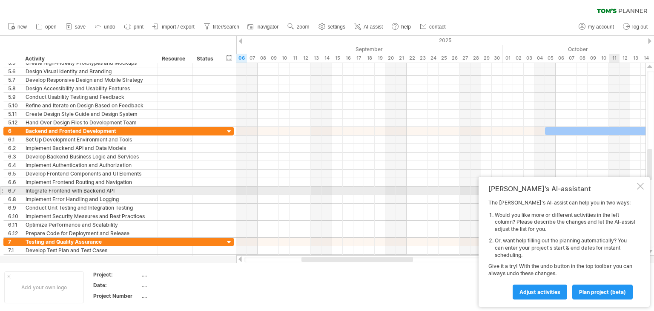 This screenshot has width=654, height=311. What do you see at coordinates (454, 58) in the screenshot?
I see `div: Friday, 26 September 2025` at bounding box center [454, 58].